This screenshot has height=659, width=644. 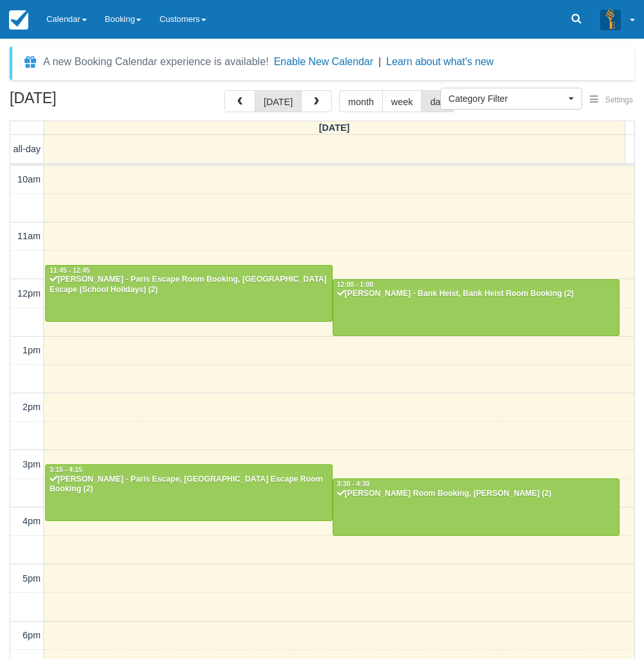 What do you see at coordinates (70, 270) in the screenshot?
I see `span: 11:45 - 12:45` at bounding box center [70, 270].